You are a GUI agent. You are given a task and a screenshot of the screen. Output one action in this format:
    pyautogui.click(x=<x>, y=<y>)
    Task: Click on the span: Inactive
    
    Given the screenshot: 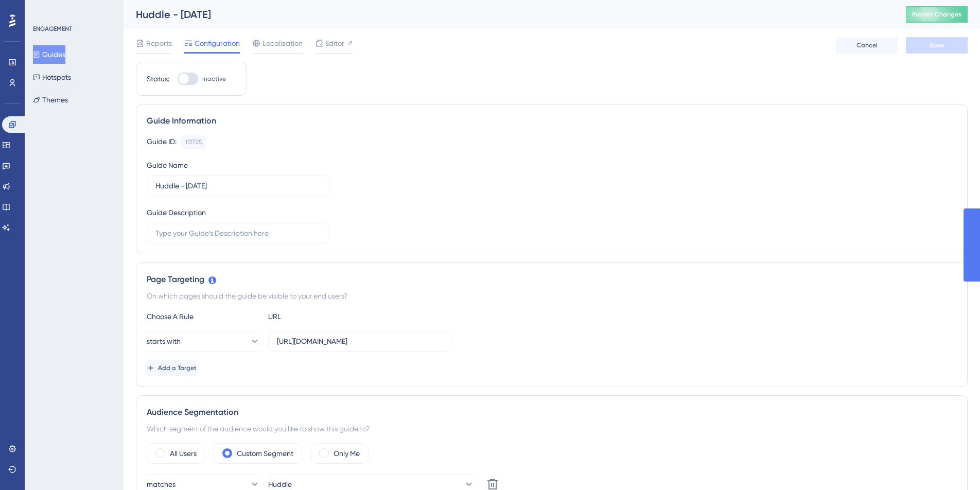 What is the action you would take?
    pyautogui.click(x=214, y=78)
    